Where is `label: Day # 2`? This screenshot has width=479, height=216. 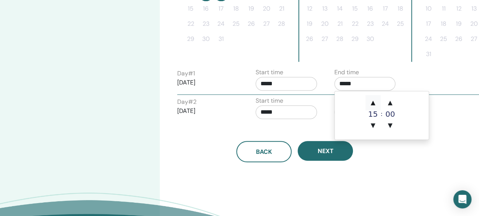
label: Day # 2 is located at coordinates (187, 102).